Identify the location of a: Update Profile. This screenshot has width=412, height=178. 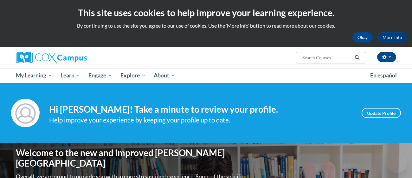
(381, 113).